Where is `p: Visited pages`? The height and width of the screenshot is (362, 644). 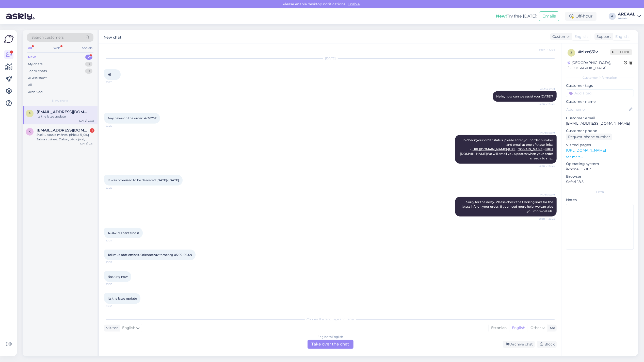 p: Visited pages is located at coordinates (600, 145).